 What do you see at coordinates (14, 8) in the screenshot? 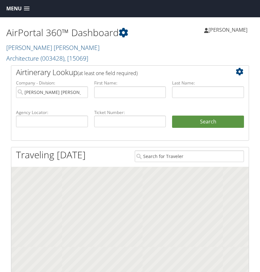
I see `span: Menu` at bounding box center [14, 8].